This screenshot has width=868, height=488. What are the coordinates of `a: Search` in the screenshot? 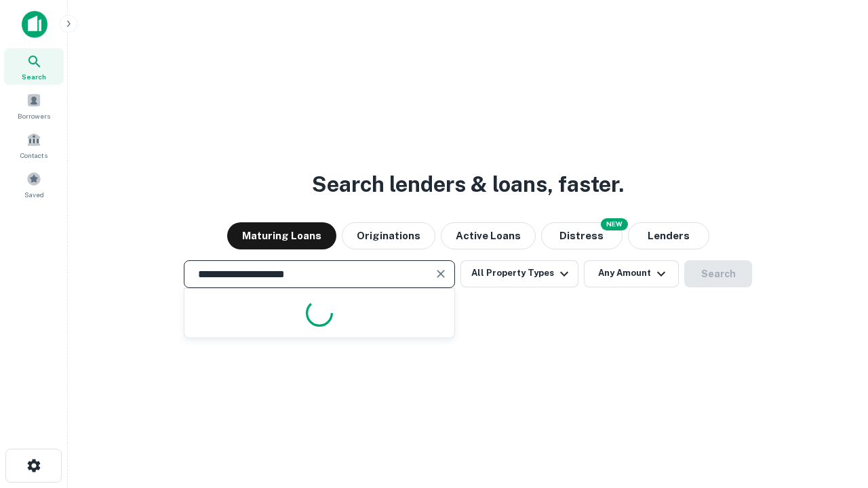 It's located at (34, 67).